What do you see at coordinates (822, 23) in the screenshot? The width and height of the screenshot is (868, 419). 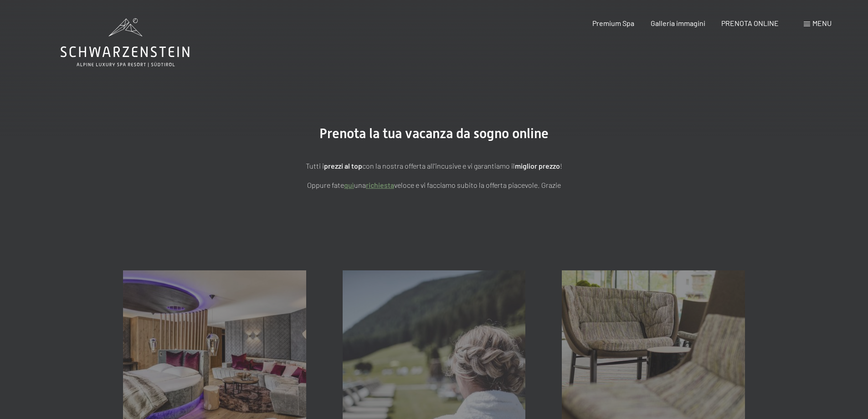 I see `span: Menu` at bounding box center [822, 23].